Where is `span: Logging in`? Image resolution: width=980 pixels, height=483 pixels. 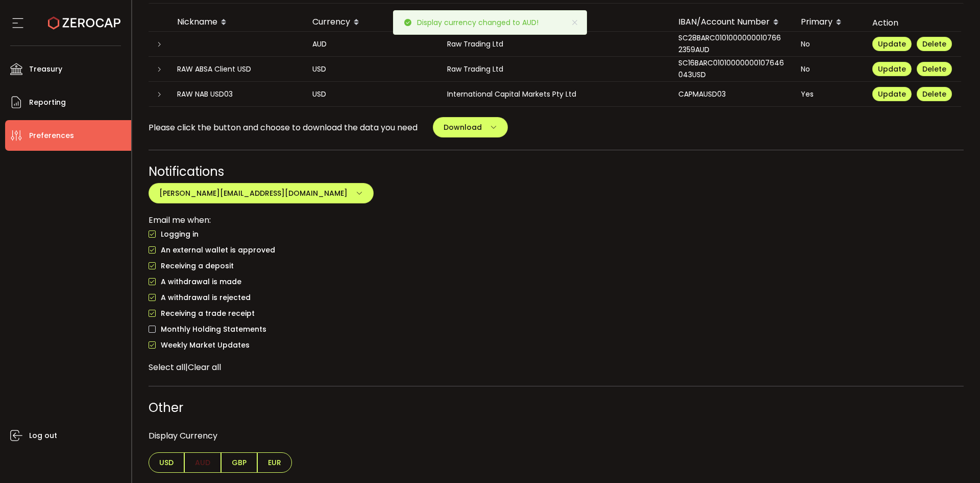
span: Logging in is located at coordinates (177, 234).